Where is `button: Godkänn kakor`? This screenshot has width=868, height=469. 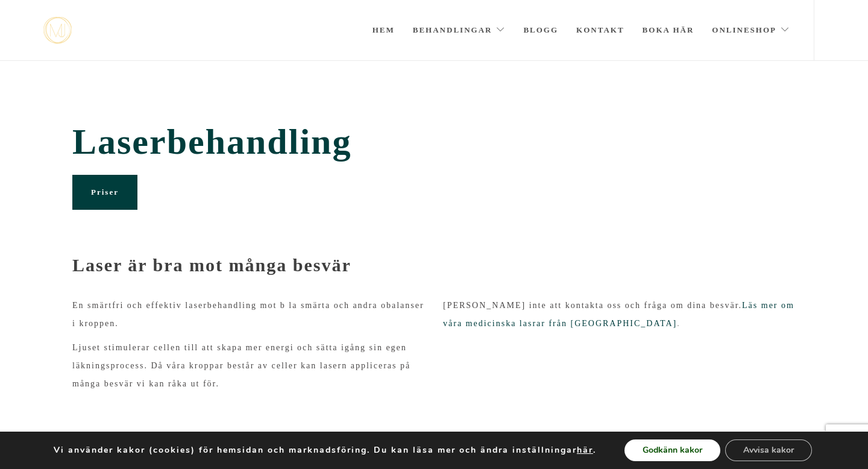
button: Godkänn kakor is located at coordinates (672, 451).